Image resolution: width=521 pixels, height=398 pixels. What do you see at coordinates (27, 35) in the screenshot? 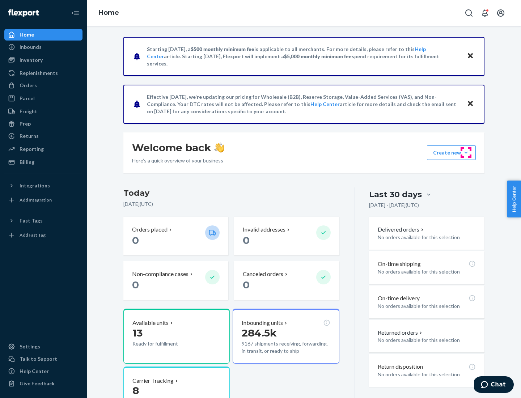
I see `div: Home` at bounding box center [27, 35].